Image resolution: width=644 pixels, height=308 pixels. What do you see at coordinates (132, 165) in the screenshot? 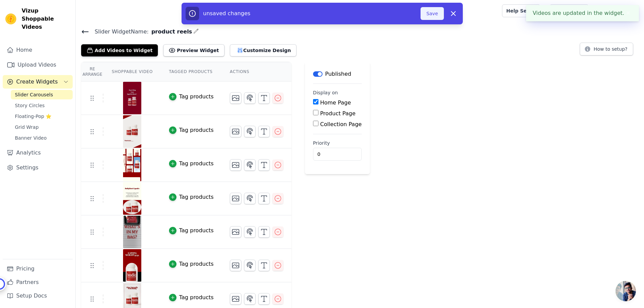
I see `img: tn-3735894876bf4b58815bb7d964a1fb21.png` at bounding box center [132, 165].